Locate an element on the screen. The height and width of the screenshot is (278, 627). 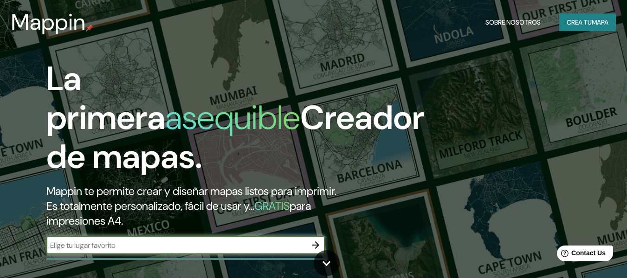
font: Sobre nosotros is located at coordinates (513, 22).